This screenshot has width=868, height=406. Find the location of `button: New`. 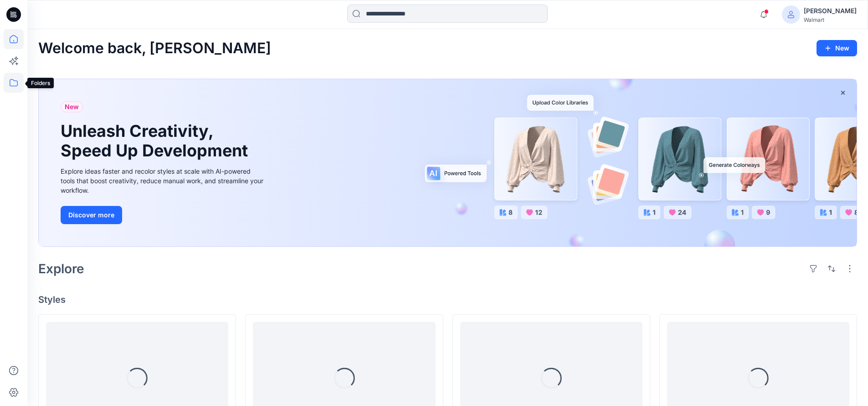

button: New is located at coordinates (836, 48).